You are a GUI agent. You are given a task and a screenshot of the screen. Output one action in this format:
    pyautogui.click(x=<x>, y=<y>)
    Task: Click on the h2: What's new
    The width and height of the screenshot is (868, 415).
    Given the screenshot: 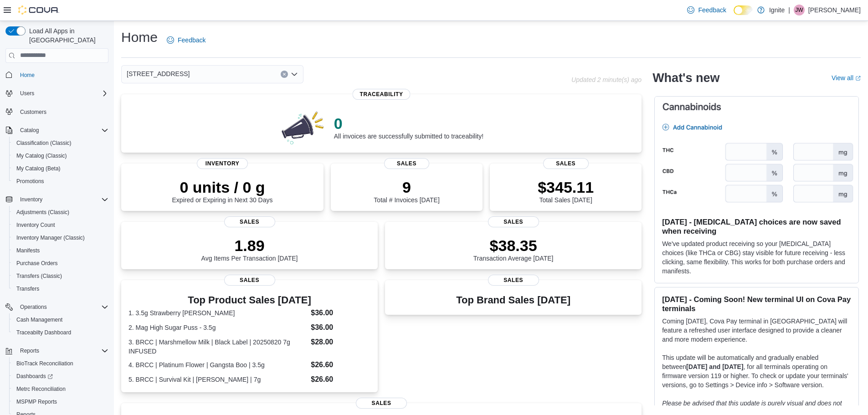 What is the action you would take?
    pyautogui.click(x=686, y=78)
    